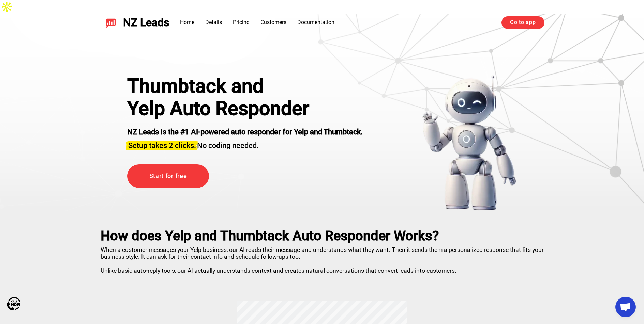 This screenshot has width=644, height=324. What do you see at coordinates (214, 22) in the screenshot?
I see `a: Details` at bounding box center [214, 22].